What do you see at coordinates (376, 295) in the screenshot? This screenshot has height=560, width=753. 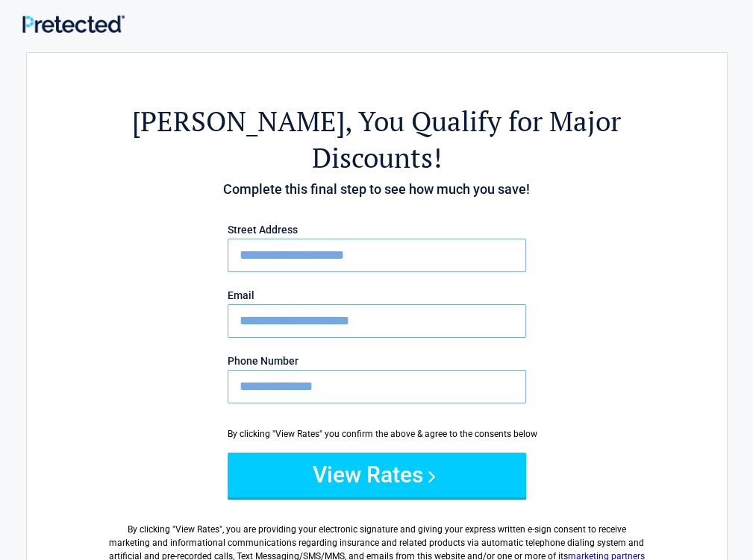 I see `label: Email` at bounding box center [376, 295].